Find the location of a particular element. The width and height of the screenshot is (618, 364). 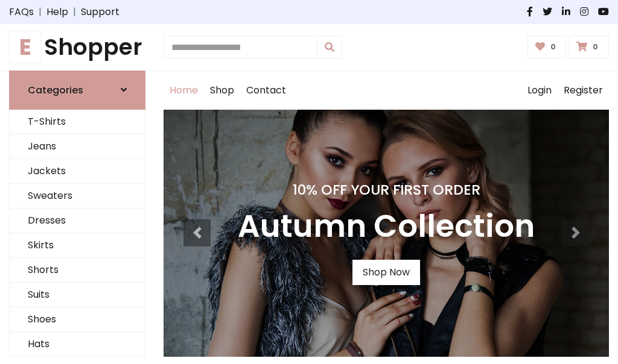

a: Contact is located at coordinates (266, 91).